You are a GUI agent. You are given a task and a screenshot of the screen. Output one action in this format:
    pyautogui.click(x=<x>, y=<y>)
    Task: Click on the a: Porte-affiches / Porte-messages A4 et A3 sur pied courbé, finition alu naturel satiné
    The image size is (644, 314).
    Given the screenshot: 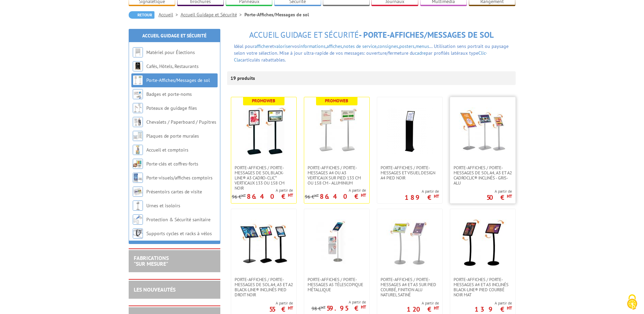 What is the action you would take?
    pyautogui.click(x=410, y=287)
    